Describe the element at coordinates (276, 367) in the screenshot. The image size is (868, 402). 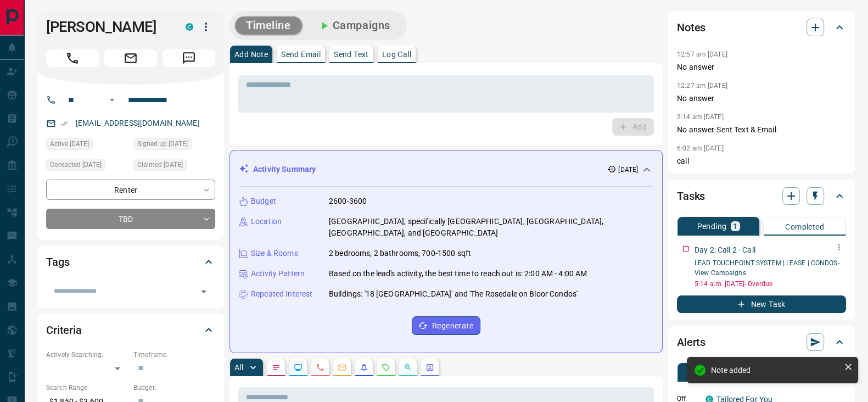
I see `svg: Notes` at that location.